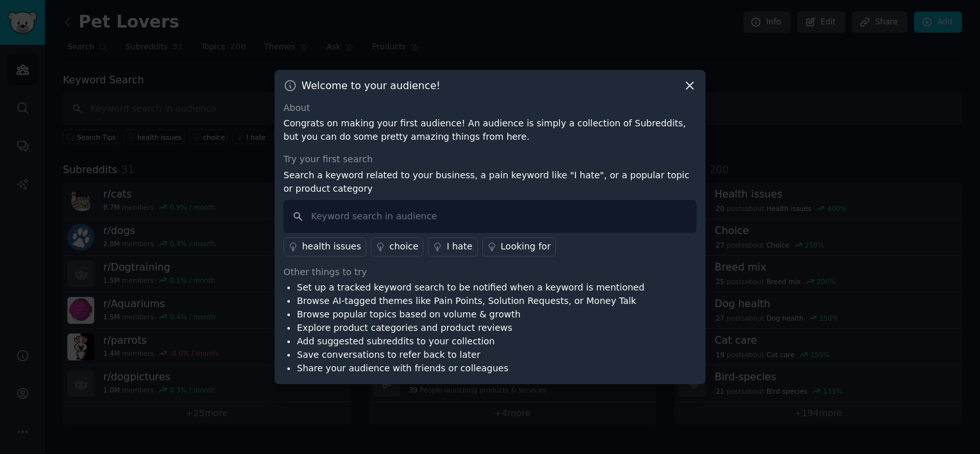 This screenshot has height=454, width=980. Describe the element at coordinates (490, 272) in the screenshot. I see `div: Other things to try` at that location.